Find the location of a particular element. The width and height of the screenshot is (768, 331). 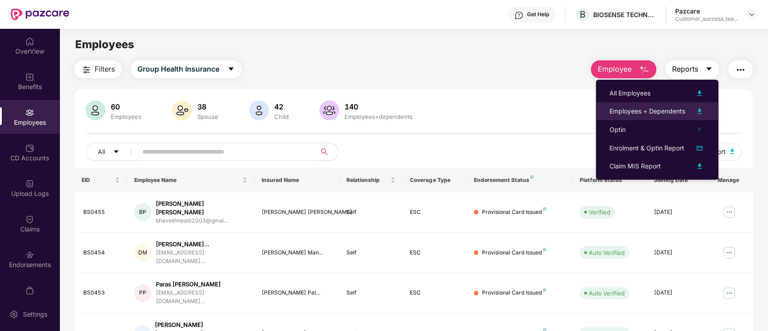

span: Reports is located at coordinates (685, 69).